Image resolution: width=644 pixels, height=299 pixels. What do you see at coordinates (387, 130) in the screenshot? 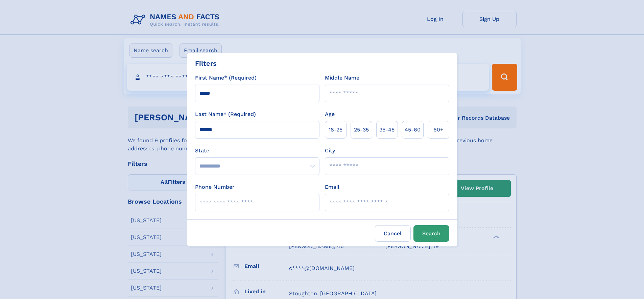
I see `span: 35‑45` at bounding box center [387, 130].